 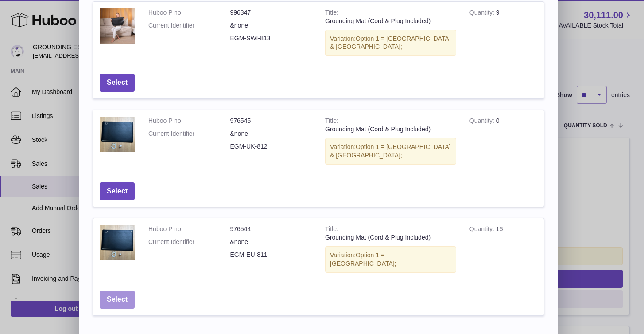 What do you see at coordinates (271, 12) in the screenshot?
I see `dd: 996347` at bounding box center [271, 12].